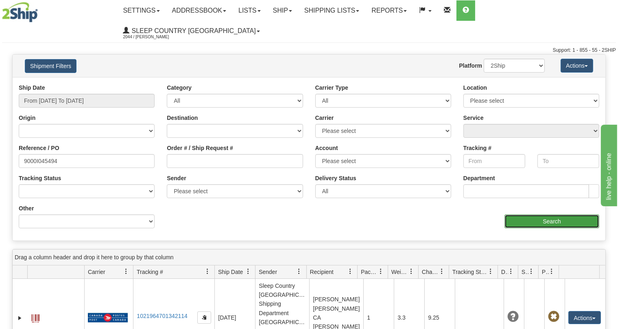 Image resolution: width=618 pixels, height=329 pixels. What do you see at coordinates (327, 148) in the screenshot?
I see `label: Account` at bounding box center [327, 148].